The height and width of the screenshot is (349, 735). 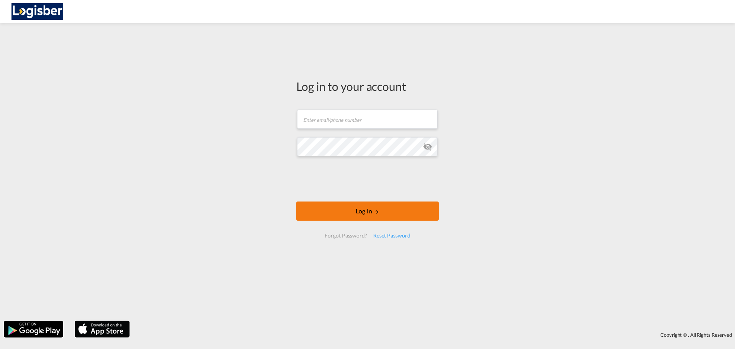 I want to click on input: Enter email/phone number, so click(x=367, y=119).